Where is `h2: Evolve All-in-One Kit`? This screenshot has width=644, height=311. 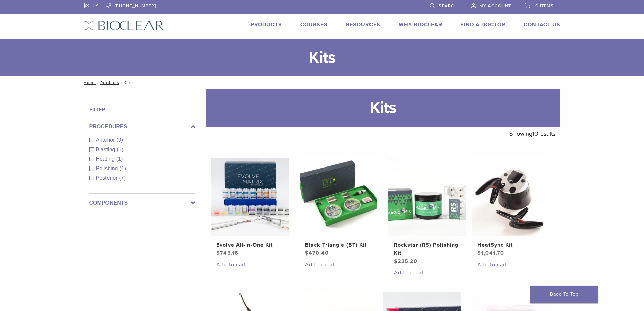 h2: Evolve All-in-One Kit is located at coordinates (250, 245).